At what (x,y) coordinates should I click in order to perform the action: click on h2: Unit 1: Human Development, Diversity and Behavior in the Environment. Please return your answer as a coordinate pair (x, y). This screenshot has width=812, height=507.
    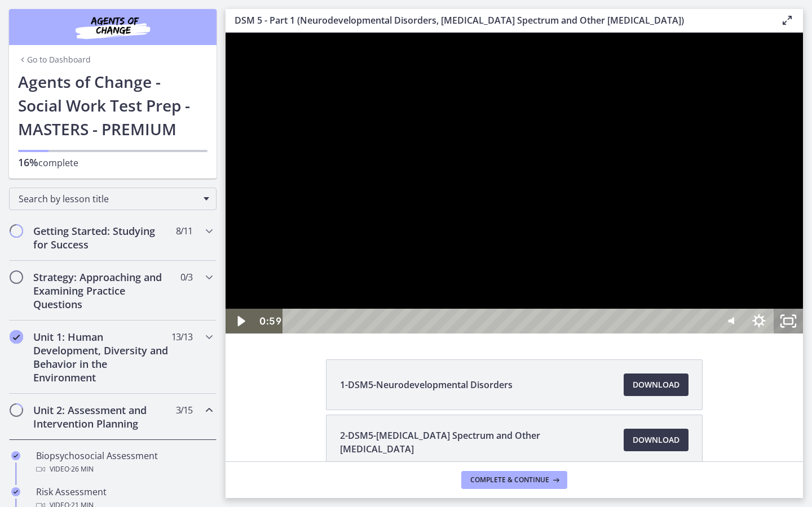
    Looking at the image, I should click on (102, 357).